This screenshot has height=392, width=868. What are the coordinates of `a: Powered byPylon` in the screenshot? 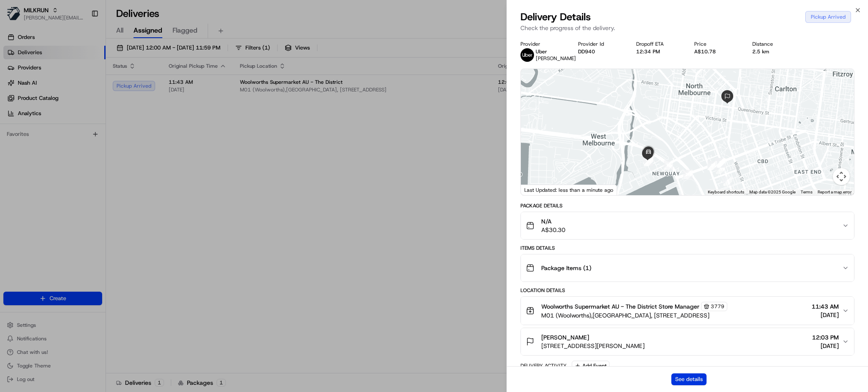 It's located at (81, 146).